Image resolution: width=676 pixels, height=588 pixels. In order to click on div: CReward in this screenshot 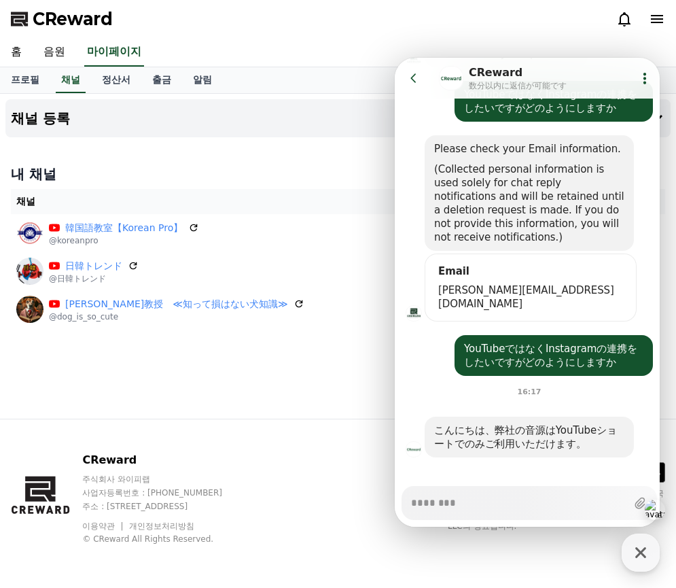, I will do `click(101, 15)`.